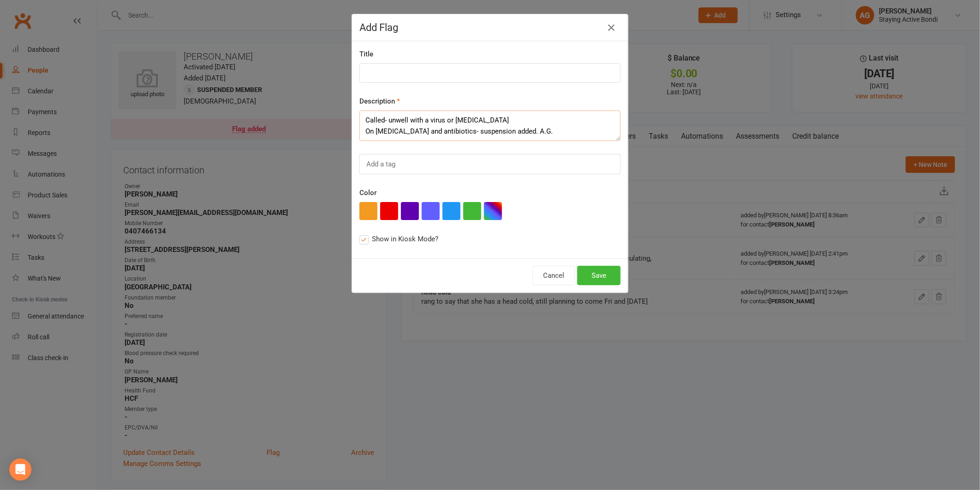  I want to click on input: Add a tag, so click(382, 164).